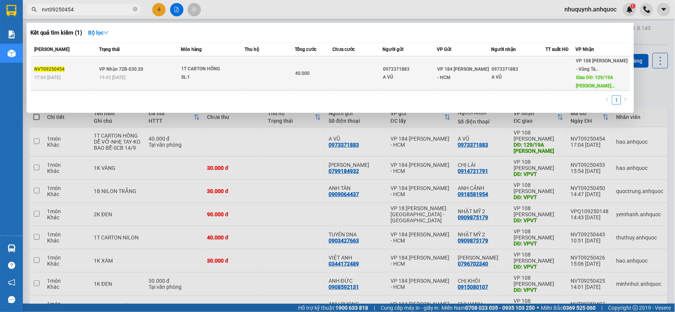  Describe the element at coordinates (444, 49) in the screenshot. I see `span: VP Gửi` at that location.